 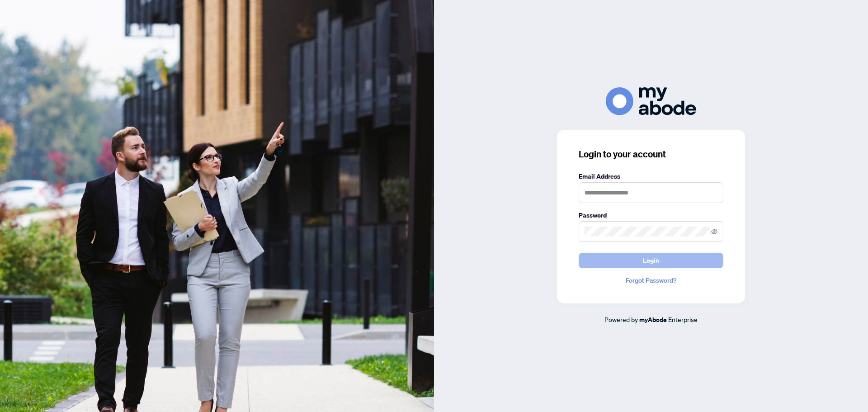 I want to click on span: Powered by, so click(x=622, y=319).